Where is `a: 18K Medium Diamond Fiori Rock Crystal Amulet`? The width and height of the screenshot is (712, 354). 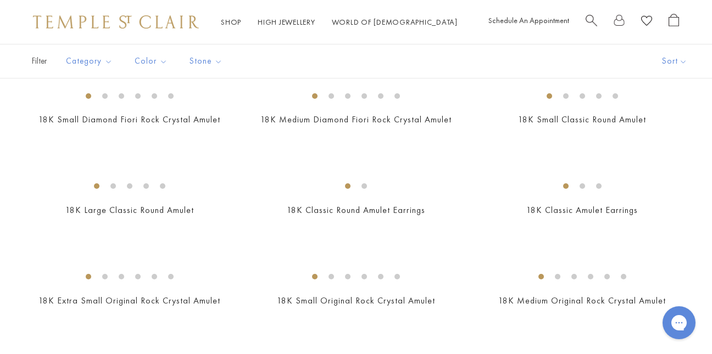 a: 18K Medium Diamond Fiori Rock Crystal Amulet is located at coordinates (356, 119).